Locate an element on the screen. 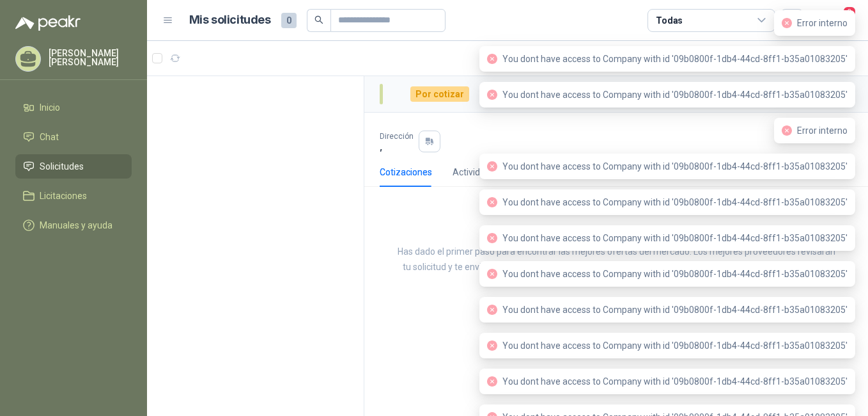 The height and width of the screenshot is (416, 868). span: Solicitudes is located at coordinates (61, 166).